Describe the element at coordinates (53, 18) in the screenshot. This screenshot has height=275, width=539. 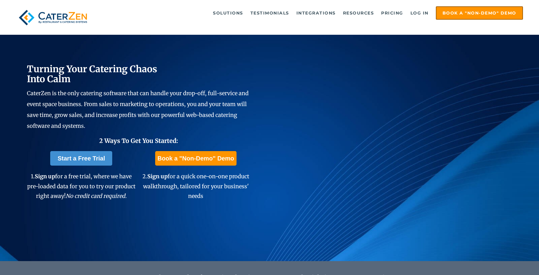
I see `img: caterzen` at that location.